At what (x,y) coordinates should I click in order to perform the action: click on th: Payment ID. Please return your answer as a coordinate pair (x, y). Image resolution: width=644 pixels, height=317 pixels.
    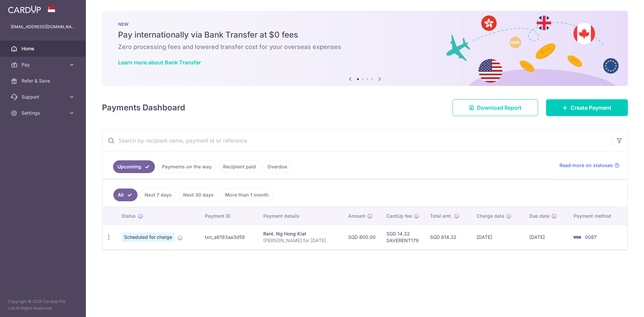
    Looking at the image, I should click on (228, 216).